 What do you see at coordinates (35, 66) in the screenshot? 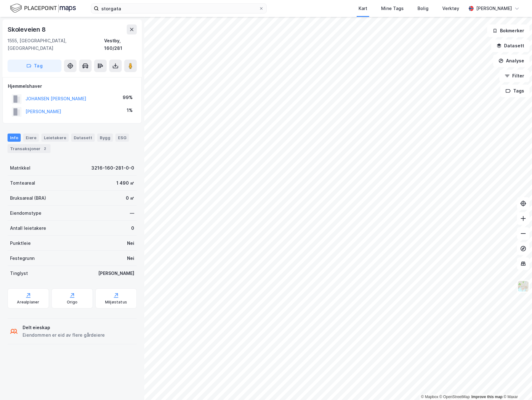
I see `button: Tag` at bounding box center [35, 66].